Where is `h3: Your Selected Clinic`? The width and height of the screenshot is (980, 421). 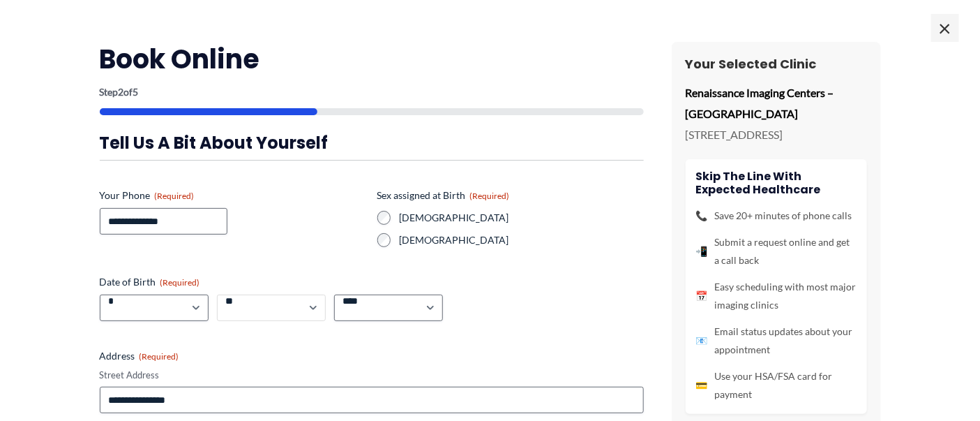 h3: Your Selected Clinic is located at coordinates (776, 64).